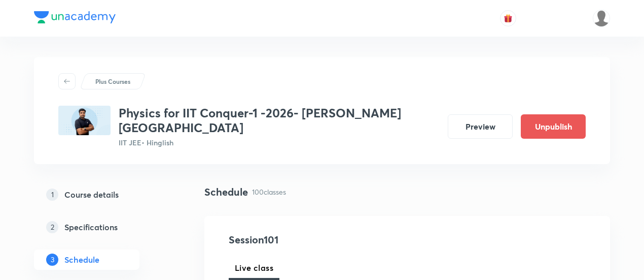 The width and height of the screenshot is (644, 280). What do you see at coordinates (321, 240) in the screenshot?
I see `h4: Session 101` at bounding box center [321, 240].